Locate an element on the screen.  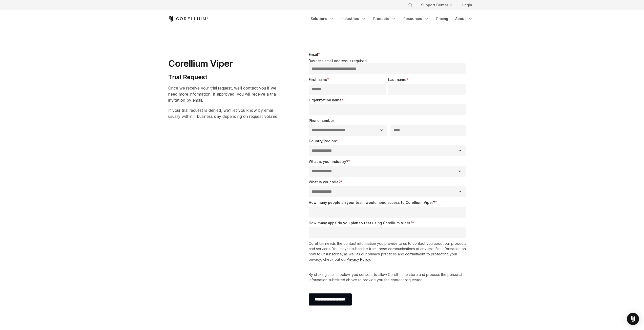
a: Corellium Home is located at coordinates (188, 19).